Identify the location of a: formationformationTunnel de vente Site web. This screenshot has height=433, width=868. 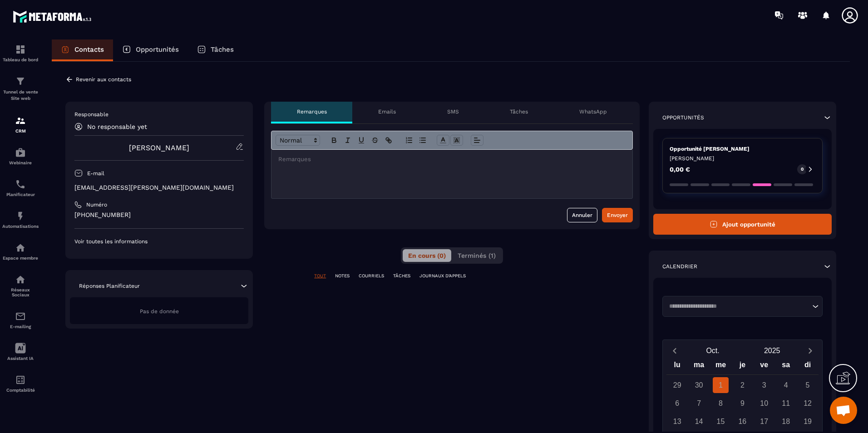
(20, 88).